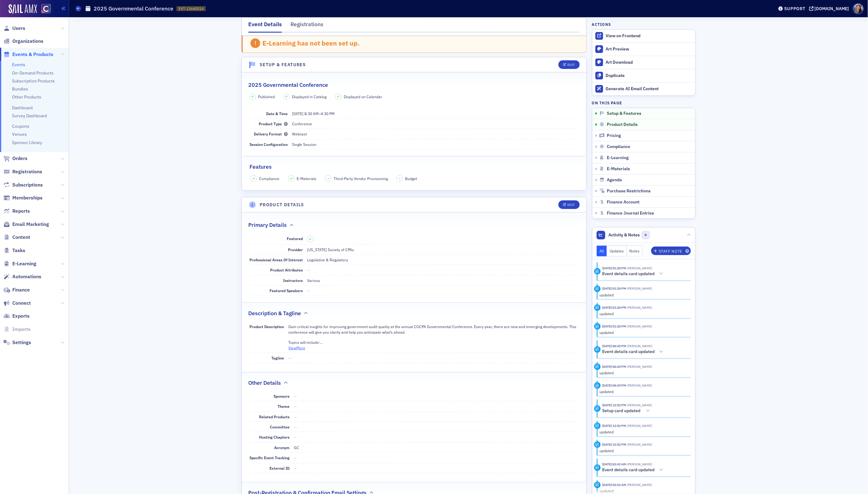 The height and width of the screenshot is (494, 868). What do you see at coordinates (614, 180) in the screenshot?
I see `span: Agenda` at bounding box center [614, 180].